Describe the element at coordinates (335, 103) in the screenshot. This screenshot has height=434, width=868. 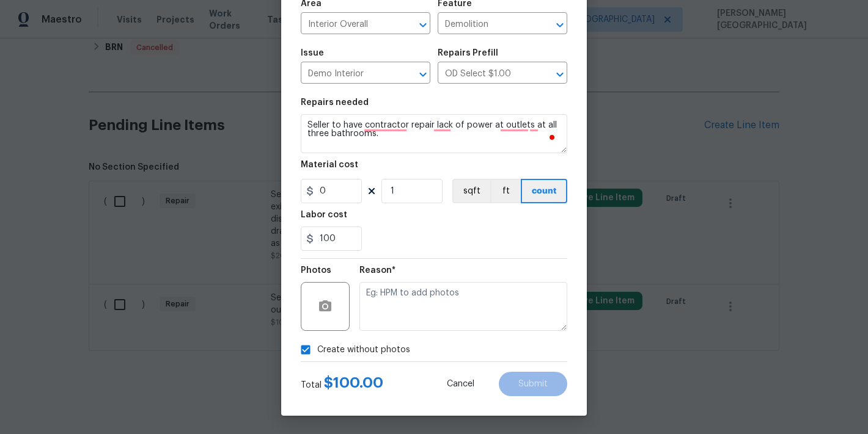
I see `h5: Repairs needed` at that location.